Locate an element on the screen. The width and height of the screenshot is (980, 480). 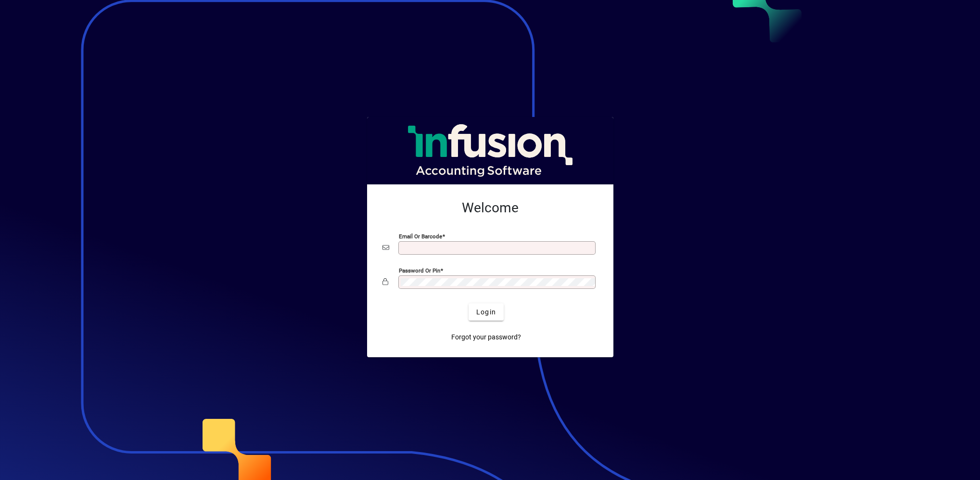
mat-label: Password or Pin is located at coordinates (419, 271).